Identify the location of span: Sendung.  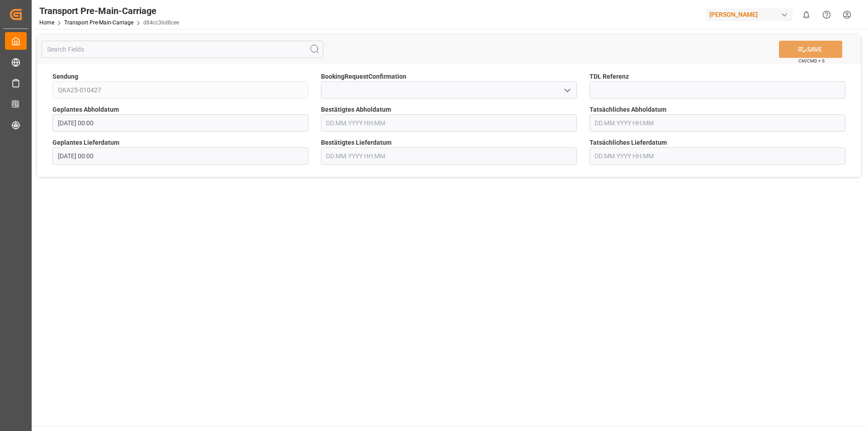
(65, 76).